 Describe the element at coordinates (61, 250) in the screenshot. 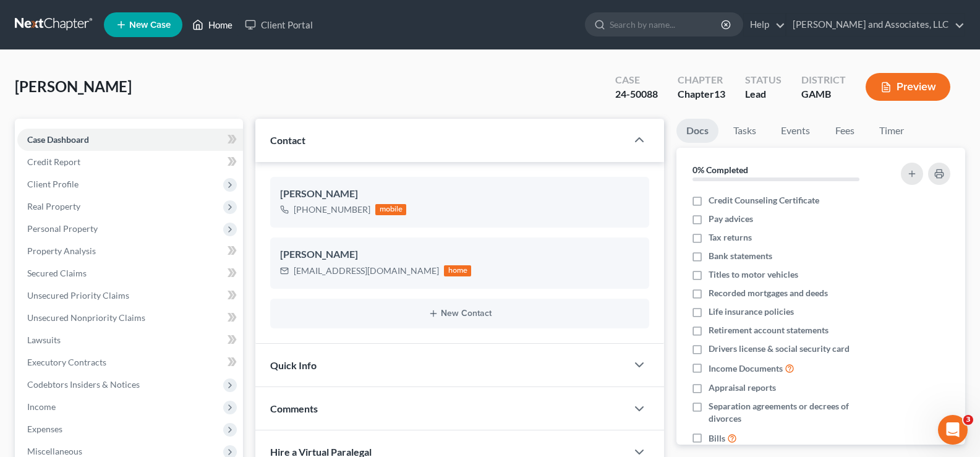

I see `span: Property Analysis` at that location.